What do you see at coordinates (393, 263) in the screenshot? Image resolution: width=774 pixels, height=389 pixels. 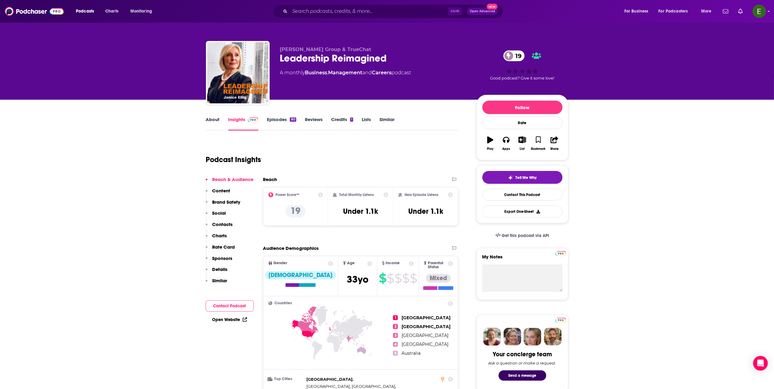 I see `span: Income` at bounding box center [393, 263].